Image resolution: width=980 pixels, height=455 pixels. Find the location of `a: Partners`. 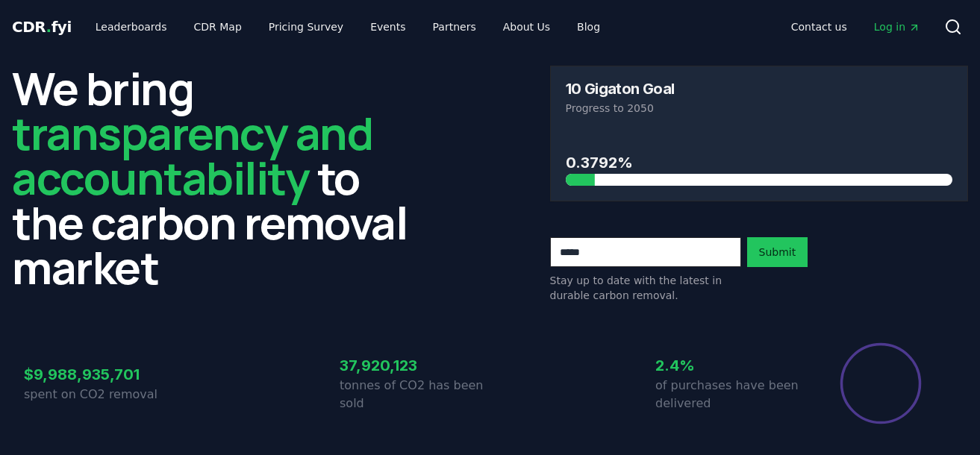

a: Partners is located at coordinates (454, 27).